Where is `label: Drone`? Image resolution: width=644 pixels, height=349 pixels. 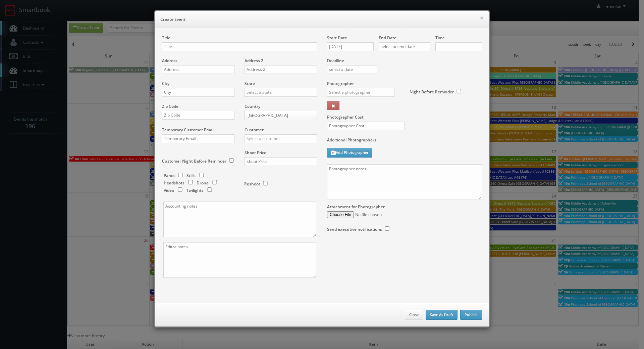
label: Drone is located at coordinates (203, 183).